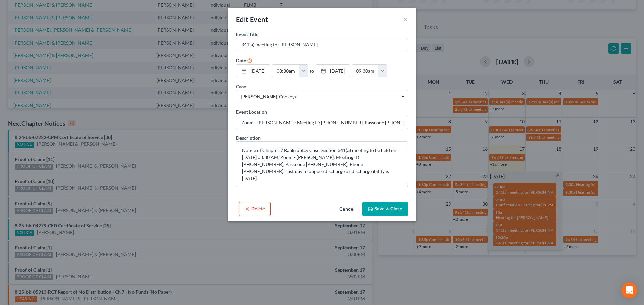 This screenshot has height=305, width=644. Describe the element at coordinates (254, 209) in the screenshot. I see `button: Delete` at that location.